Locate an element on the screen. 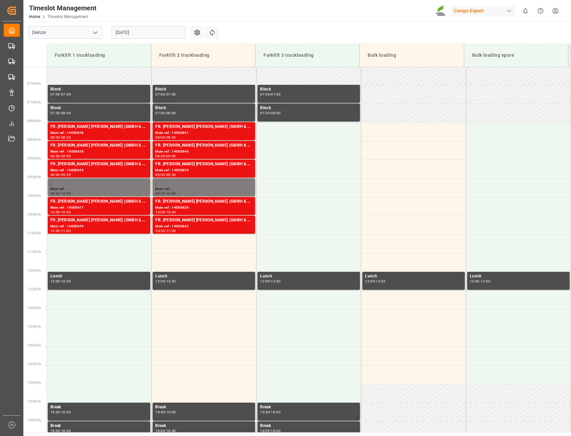 The width and height of the screenshot is (571, 436). button: open menu is located at coordinates (95, 32).